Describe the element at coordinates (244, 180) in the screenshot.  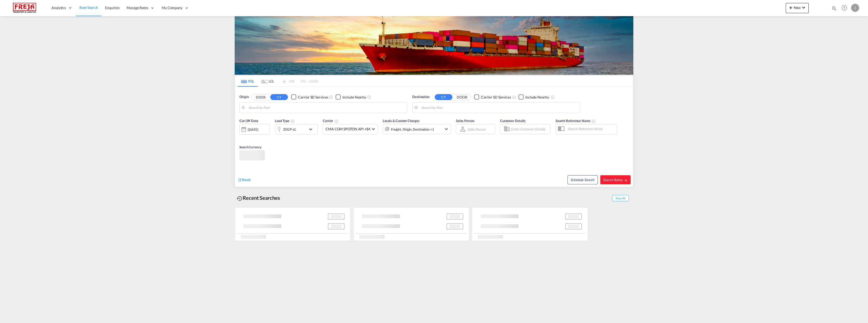
I see `div: icon-refreshReset` at that location.